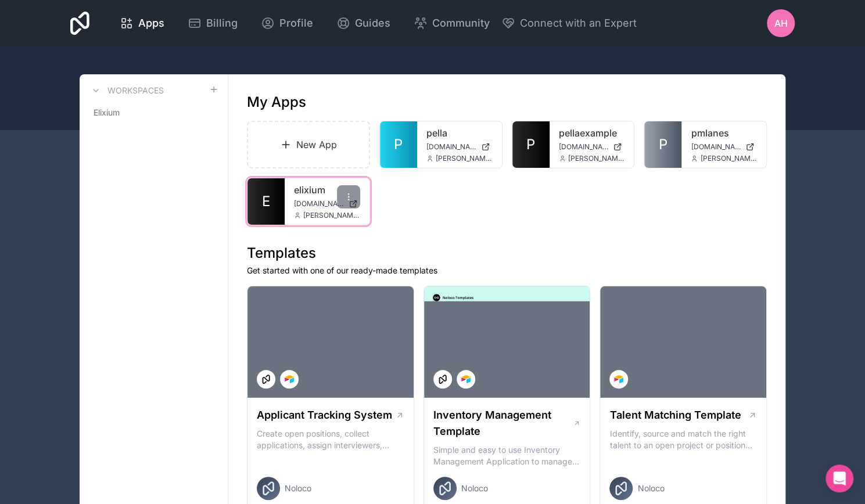 Image resolution: width=865 pixels, height=504 pixels. I want to click on p: Get started with one of our ready-made templates, so click(507, 270).